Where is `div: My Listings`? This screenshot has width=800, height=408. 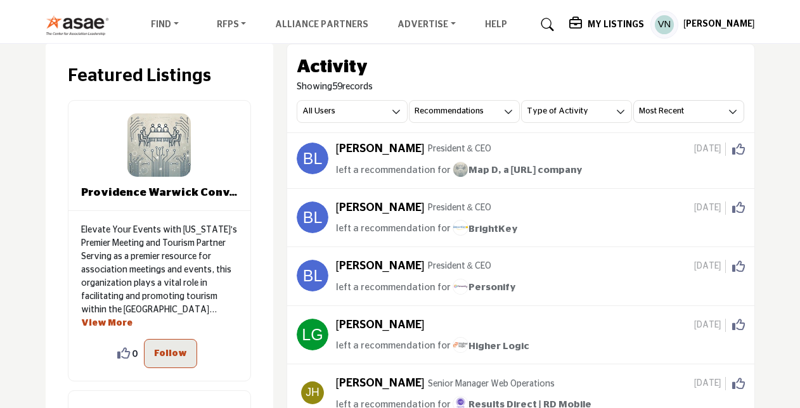 div: My Listings is located at coordinates (606, 25).